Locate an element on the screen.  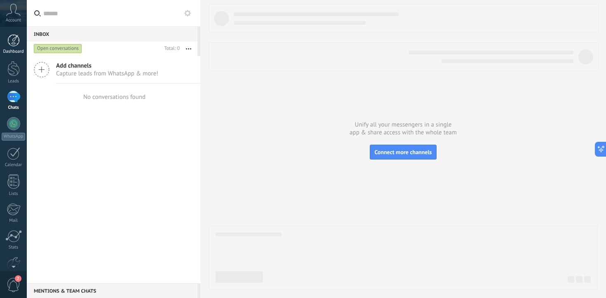
span: Add channels is located at coordinates (107, 66).